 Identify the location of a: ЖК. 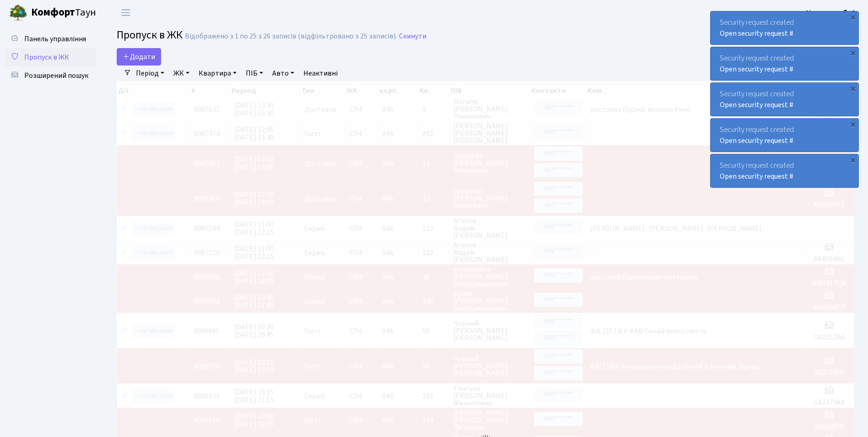
(181, 74).